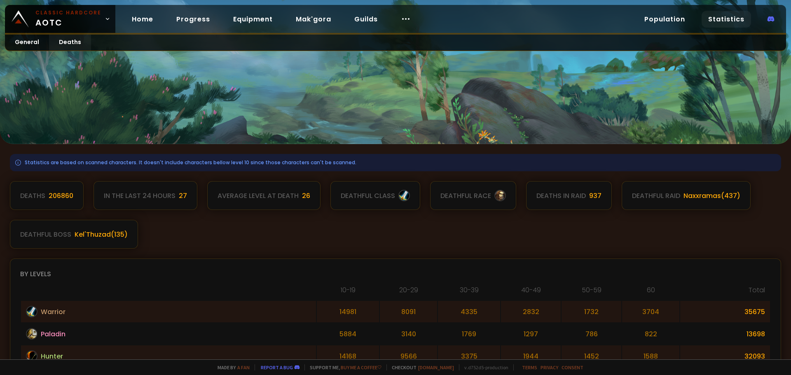  I want to click on div: Deaths in raid, so click(561, 196).